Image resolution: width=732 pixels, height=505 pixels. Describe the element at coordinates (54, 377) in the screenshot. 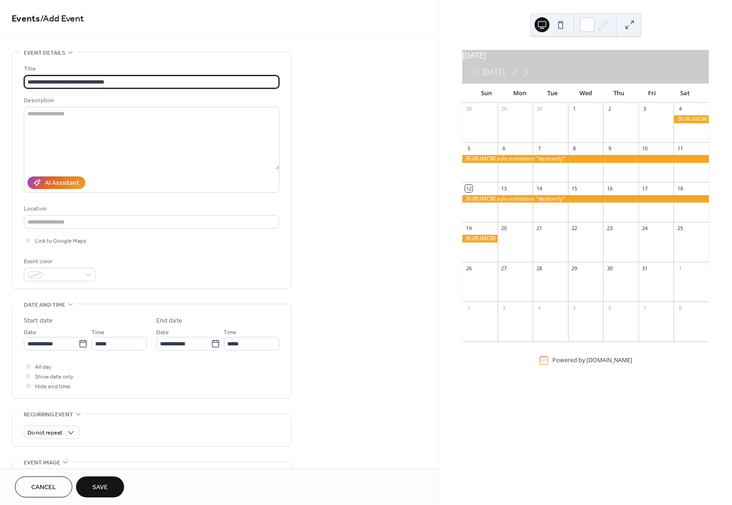

I see `span: Show date only` at that location.